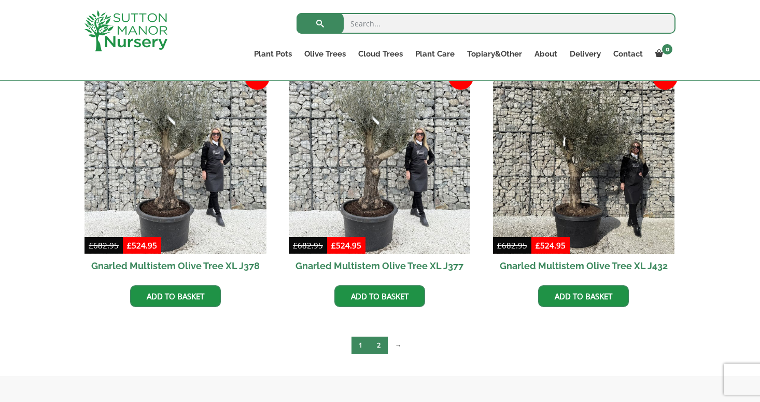 This screenshot has width=760, height=402. What do you see at coordinates (360, 345) in the screenshot?
I see `span: Page 1` at bounding box center [360, 345].